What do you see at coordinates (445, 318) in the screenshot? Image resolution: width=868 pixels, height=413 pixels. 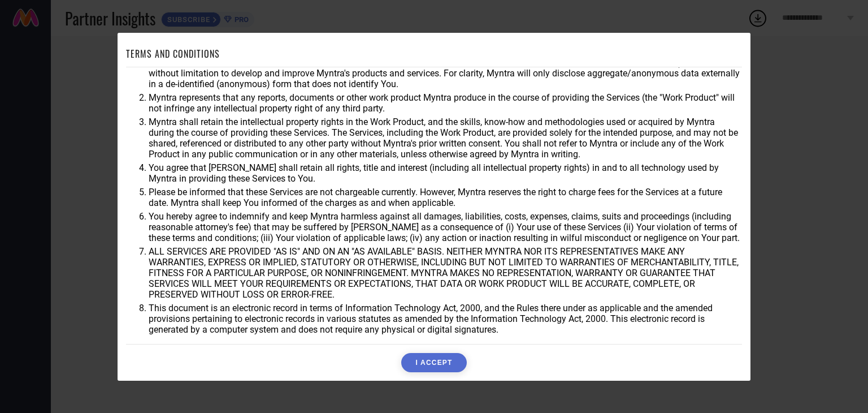 I see `li: This document is an electronic record in terms of Information Technology Act, 2000, and the Rules...` at bounding box center [445, 318].